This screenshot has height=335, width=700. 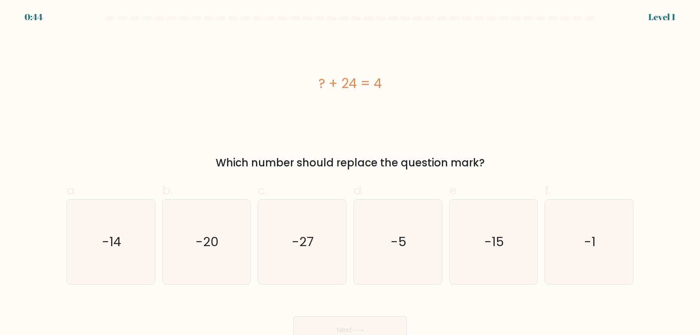 I want to click on span: f., so click(x=548, y=190).